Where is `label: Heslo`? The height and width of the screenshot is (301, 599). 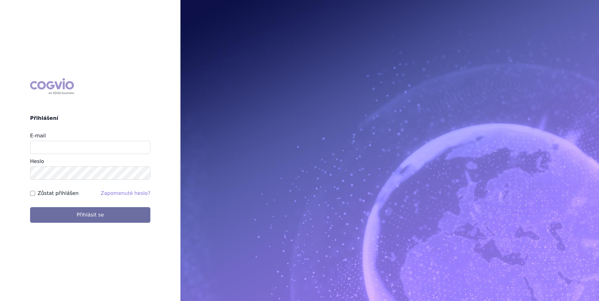
label: Heslo is located at coordinates (37, 161).